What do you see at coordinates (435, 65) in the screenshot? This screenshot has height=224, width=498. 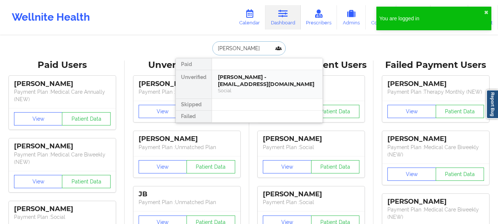 I see `div: Failed Payment Users` at bounding box center [435, 65].